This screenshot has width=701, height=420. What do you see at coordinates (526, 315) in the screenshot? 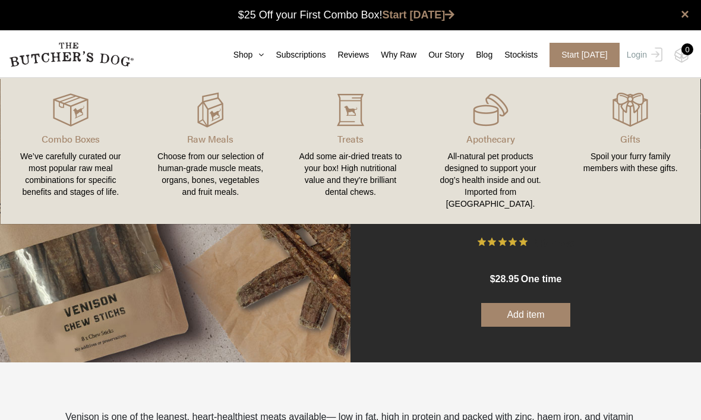
I see `button: Add item` at bounding box center [526, 315].